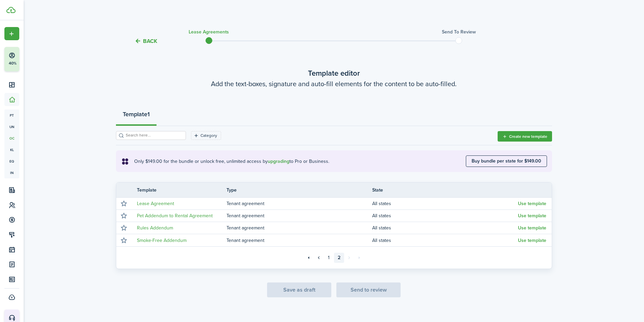 Image resolution: width=644 pixels, height=322 pixels. I want to click on a: kl, so click(12, 150).